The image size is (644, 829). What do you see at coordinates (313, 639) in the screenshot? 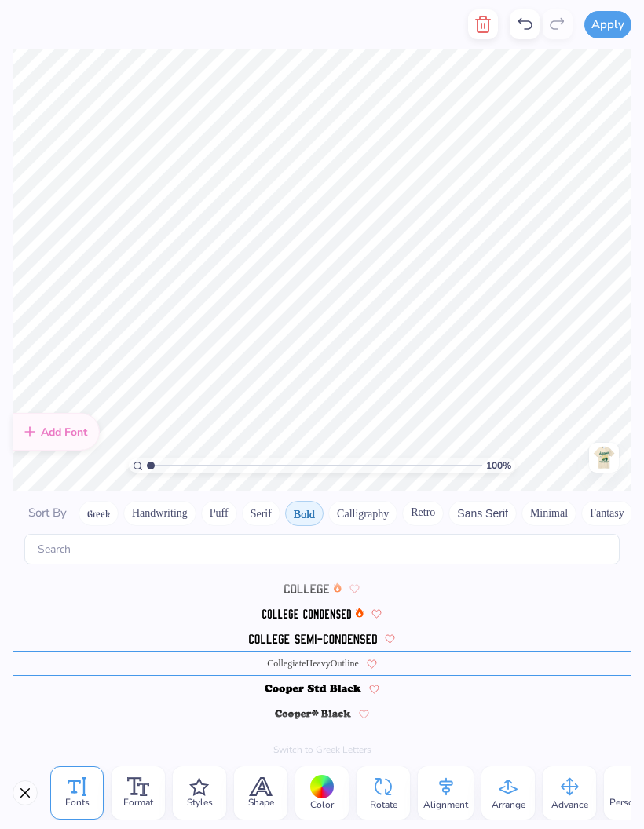
I see `img: College Semi-condensed` at bounding box center [313, 639].